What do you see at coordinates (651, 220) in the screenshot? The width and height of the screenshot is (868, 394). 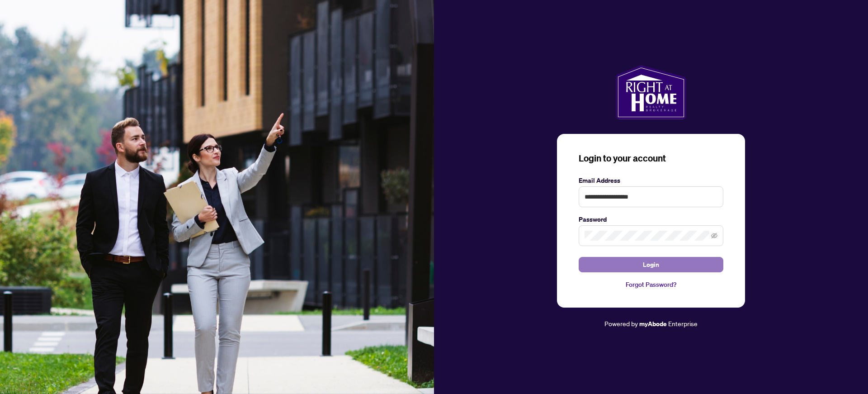 I see `label: Password` at bounding box center [651, 220].